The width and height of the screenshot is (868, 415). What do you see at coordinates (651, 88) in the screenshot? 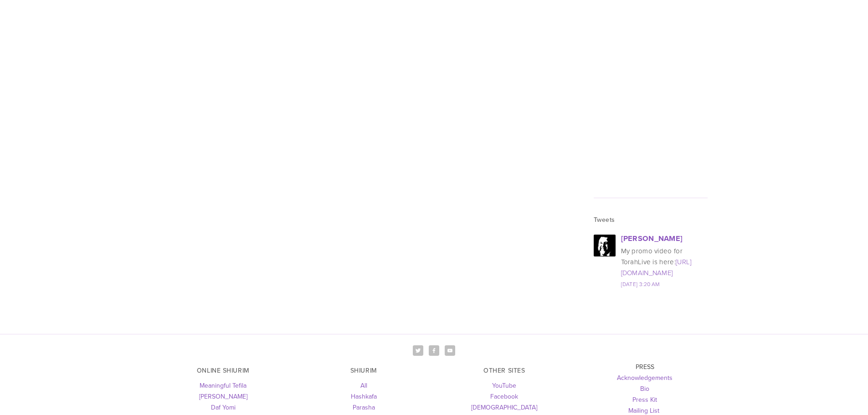
I see `a: OhrSomayach Logo` at bounding box center [651, 88].